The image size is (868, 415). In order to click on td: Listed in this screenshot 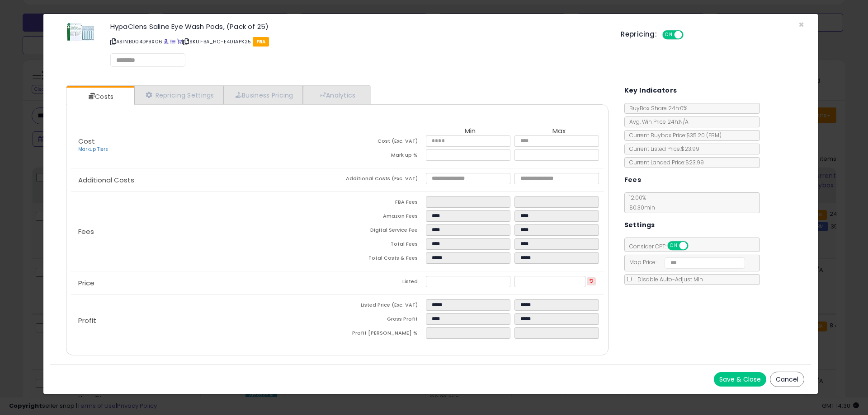, I will do `click(382, 283)`.